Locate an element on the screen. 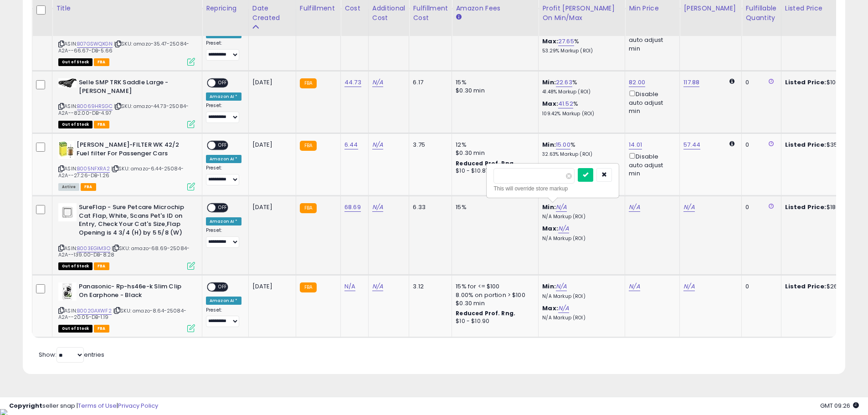 This screenshot has width=868, height=415. a: Terms of Use is located at coordinates (97, 405).